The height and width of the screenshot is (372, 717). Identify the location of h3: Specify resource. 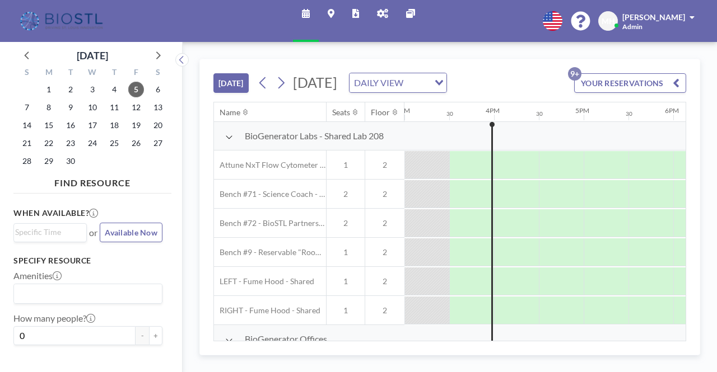
(88, 261).